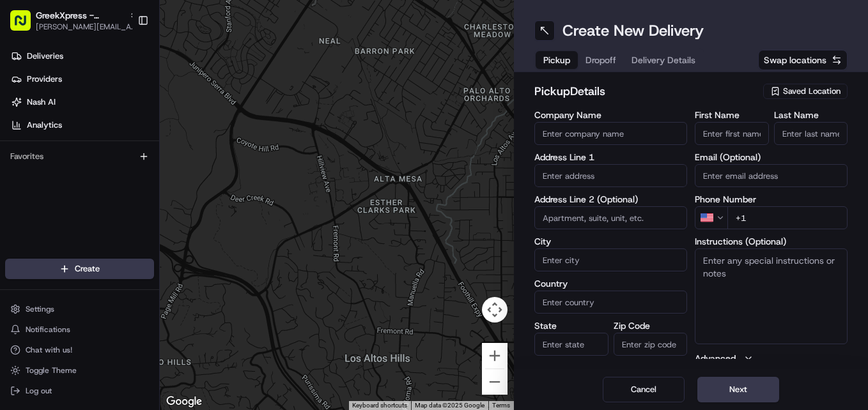 The width and height of the screenshot is (868, 410). What do you see at coordinates (632, 31) in the screenshot?
I see `h1: Create New Delivery` at bounding box center [632, 31].